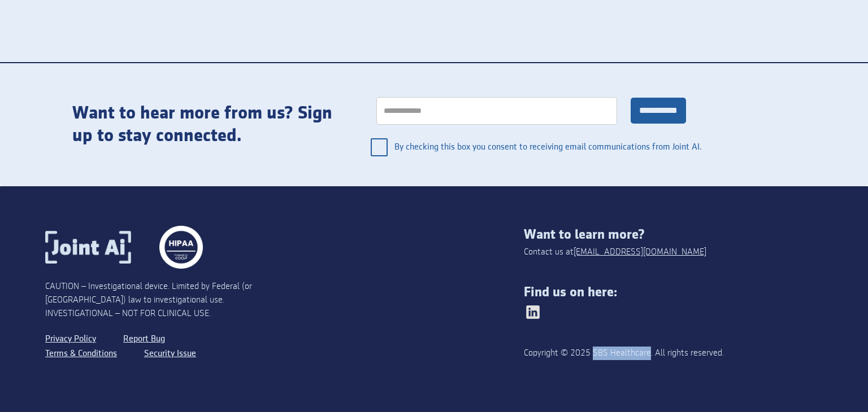 The height and width of the screenshot is (412, 868). I want to click on form: general interest, so click(531, 125).